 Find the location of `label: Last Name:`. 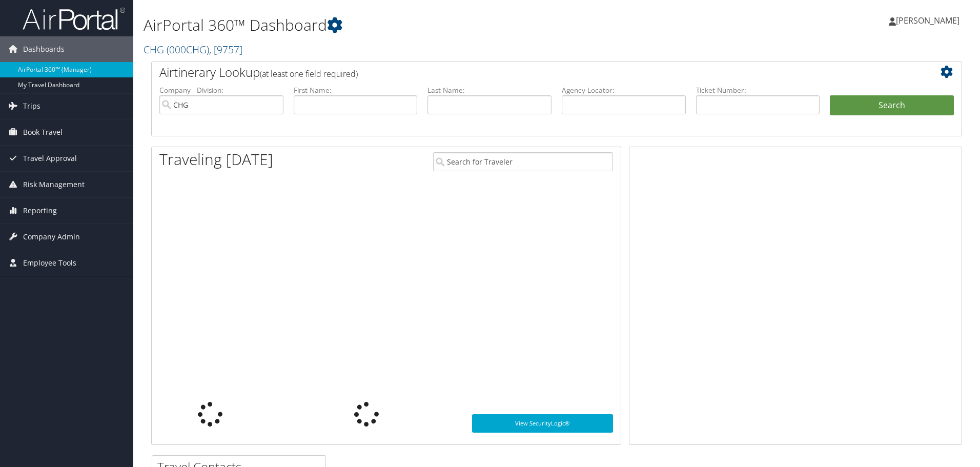

label: Last Name: is located at coordinates (490, 90).